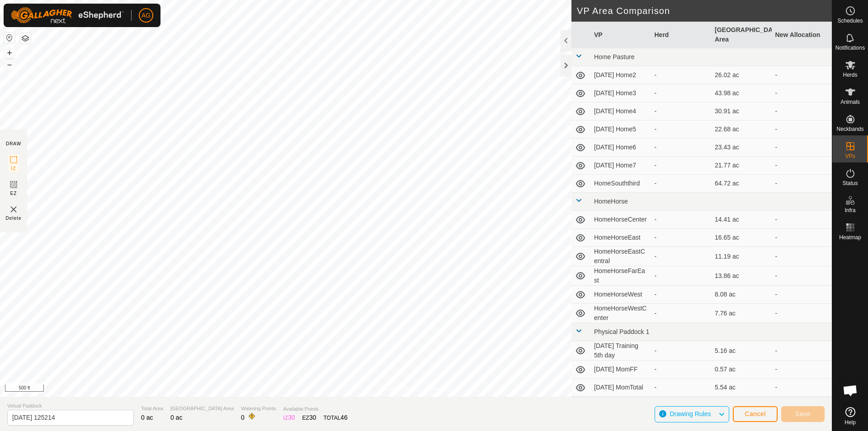 Image resolution: width=868 pixels, height=431 pixels. I want to click on td: 26.02 ac, so click(741, 76).